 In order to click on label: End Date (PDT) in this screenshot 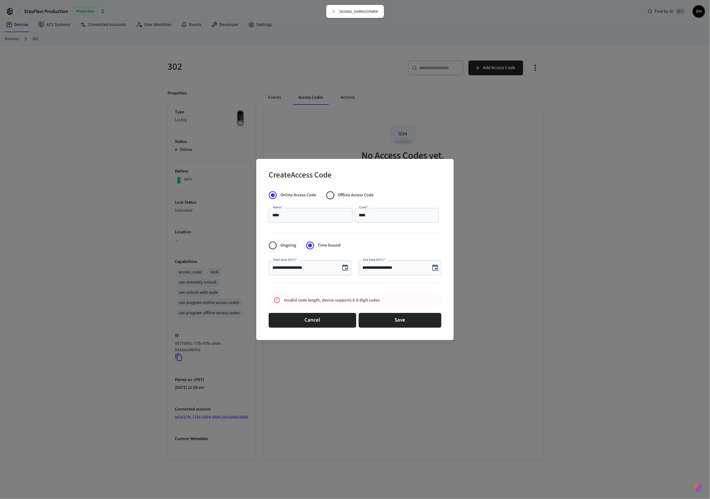, I will do `click(374, 260)`.